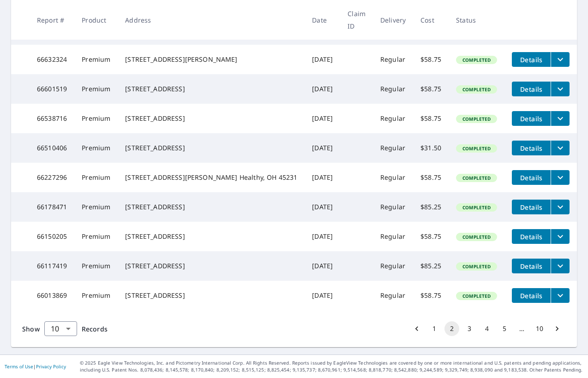  Describe the element at coordinates (531, 236) in the screenshot. I see `button: detailsBtn-66150205` at that location.